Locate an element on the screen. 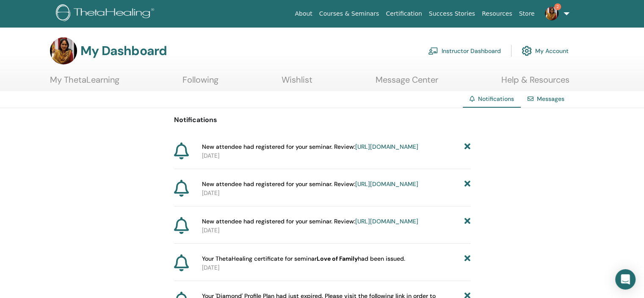  a: Message Center is located at coordinates (407, 83).